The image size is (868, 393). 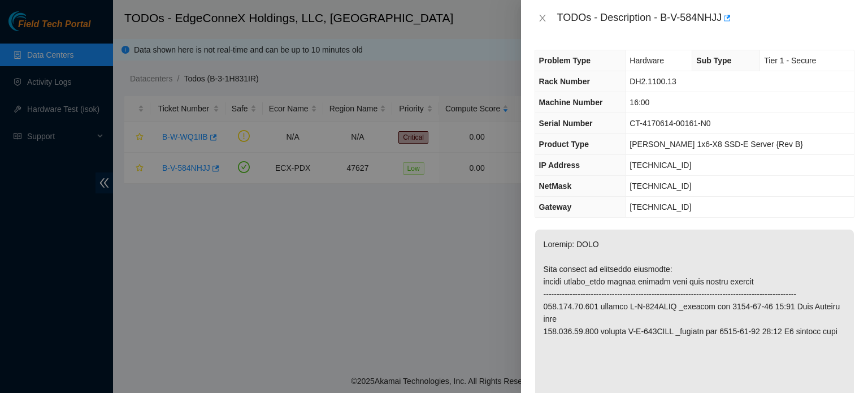 What do you see at coordinates (791, 61) in the screenshot?
I see `span: Tier 1 - Secure` at bounding box center [791, 61].